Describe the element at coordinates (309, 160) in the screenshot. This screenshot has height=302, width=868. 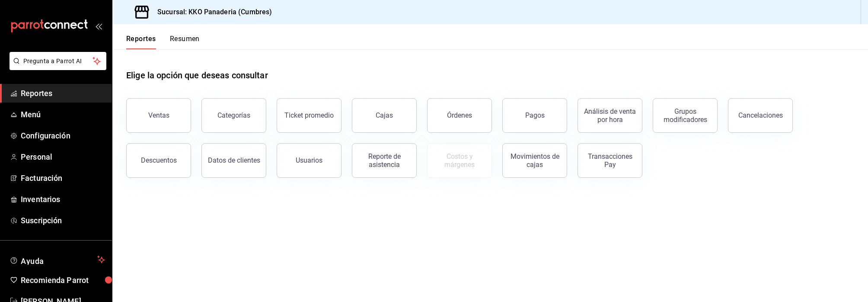
I see `button: Usuarios` at that location.